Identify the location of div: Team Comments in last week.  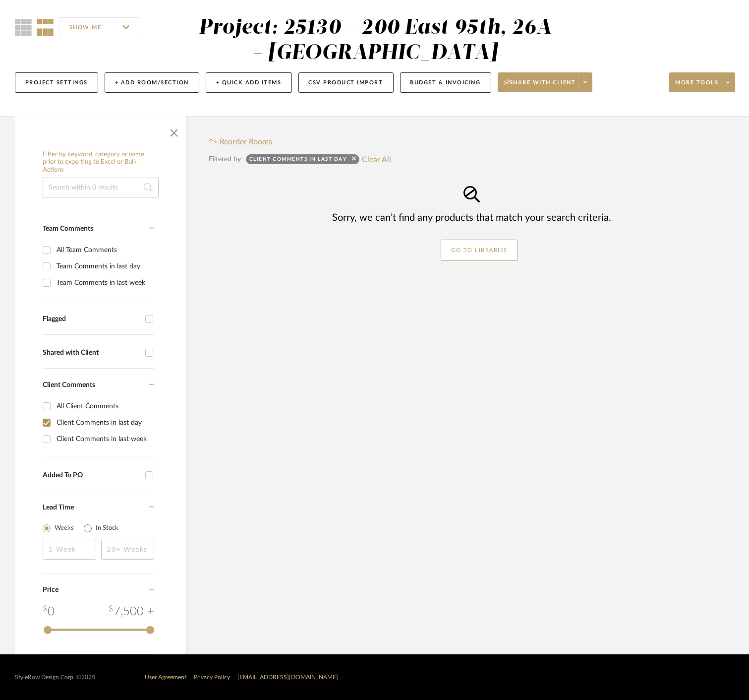
(104, 283).